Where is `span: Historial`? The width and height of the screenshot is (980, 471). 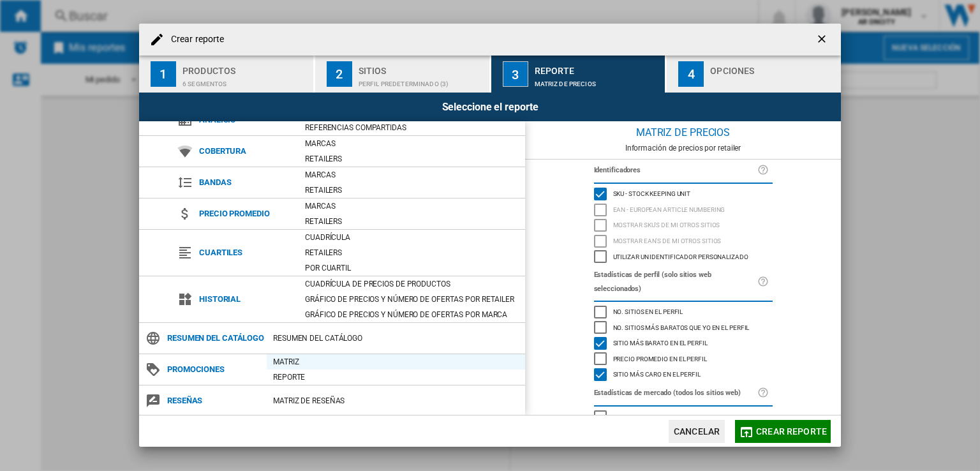
span: Historial is located at coordinates (245, 300).